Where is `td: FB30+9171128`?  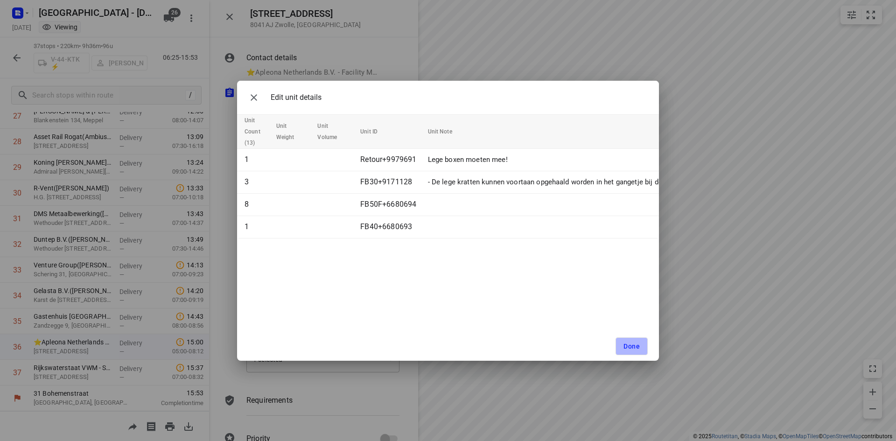 td: FB30+9171128 is located at coordinates (390, 182).